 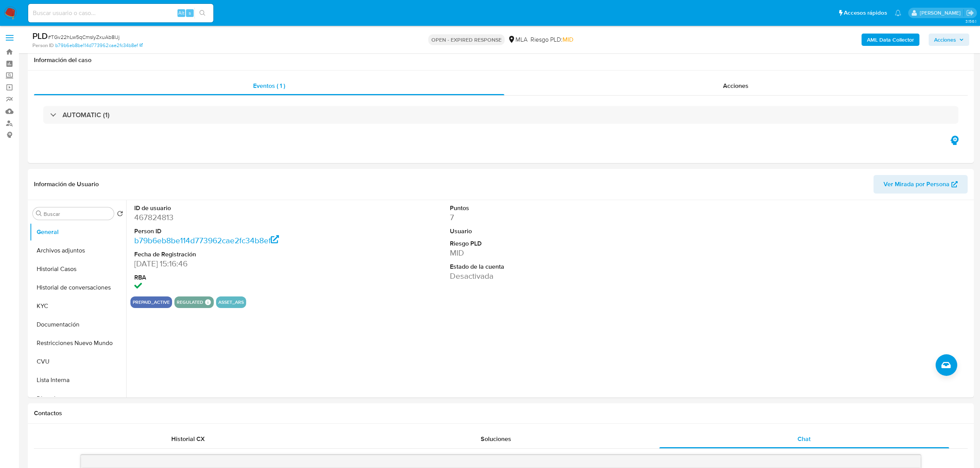 What do you see at coordinates (551, 231) in the screenshot?
I see `dt: Usuario` at bounding box center [551, 231].